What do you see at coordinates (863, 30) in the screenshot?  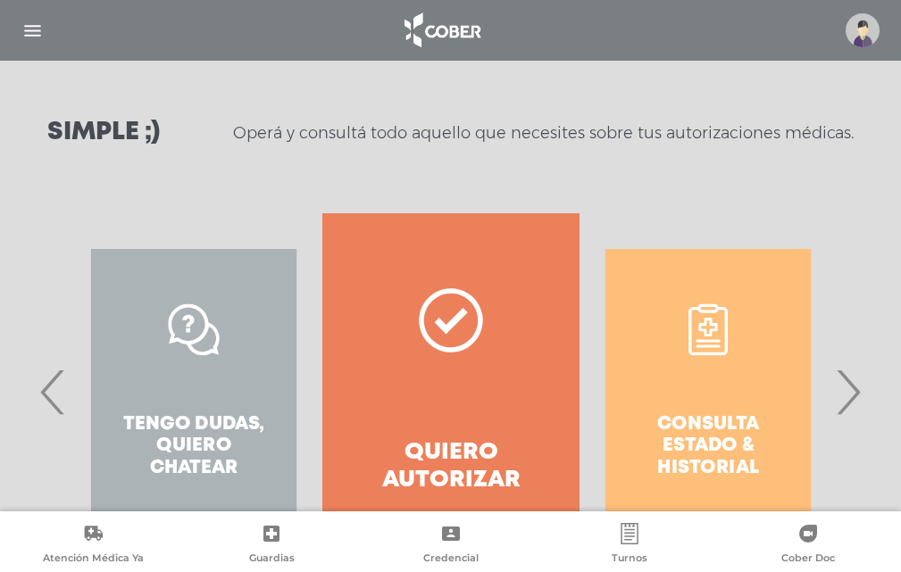 I see `img: profile-placeholder.svg` at bounding box center [863, 30].